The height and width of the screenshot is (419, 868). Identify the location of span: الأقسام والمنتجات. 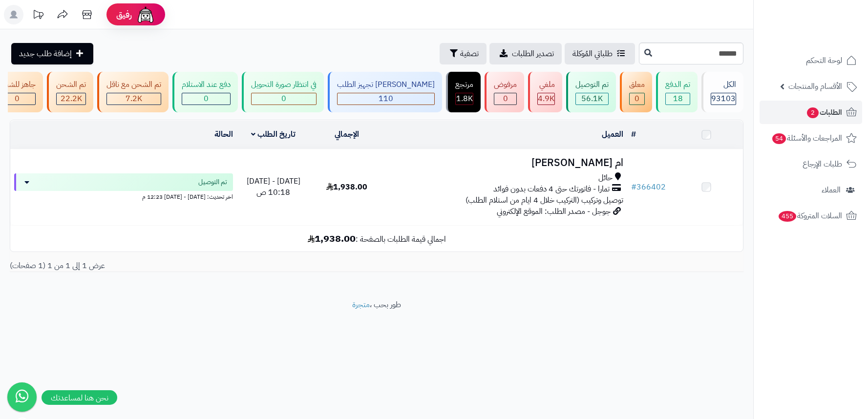
(815, 86).